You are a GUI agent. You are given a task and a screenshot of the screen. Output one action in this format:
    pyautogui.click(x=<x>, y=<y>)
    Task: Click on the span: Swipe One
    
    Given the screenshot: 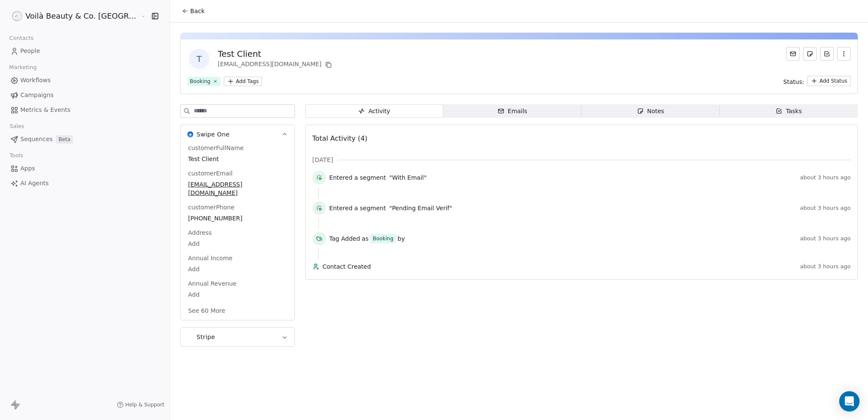 What is the action you would take?
    pyautogui.click(x=213, y=134)
    